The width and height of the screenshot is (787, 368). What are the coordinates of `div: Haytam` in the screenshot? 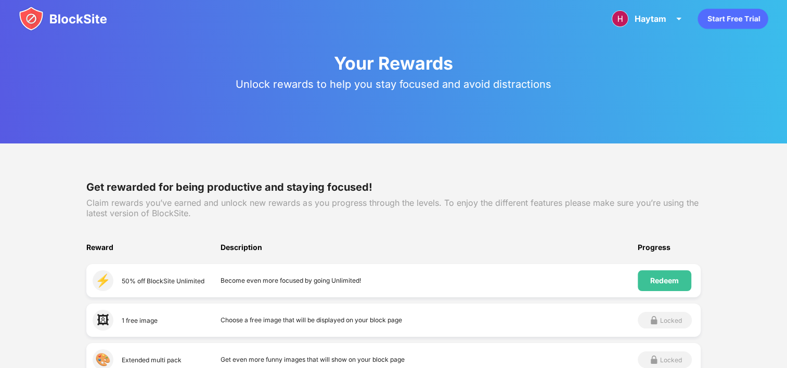 It's located at (650, 19).